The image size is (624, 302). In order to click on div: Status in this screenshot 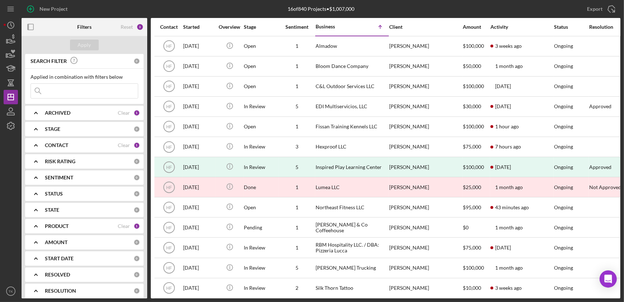, I will do `click(571, 27)`.